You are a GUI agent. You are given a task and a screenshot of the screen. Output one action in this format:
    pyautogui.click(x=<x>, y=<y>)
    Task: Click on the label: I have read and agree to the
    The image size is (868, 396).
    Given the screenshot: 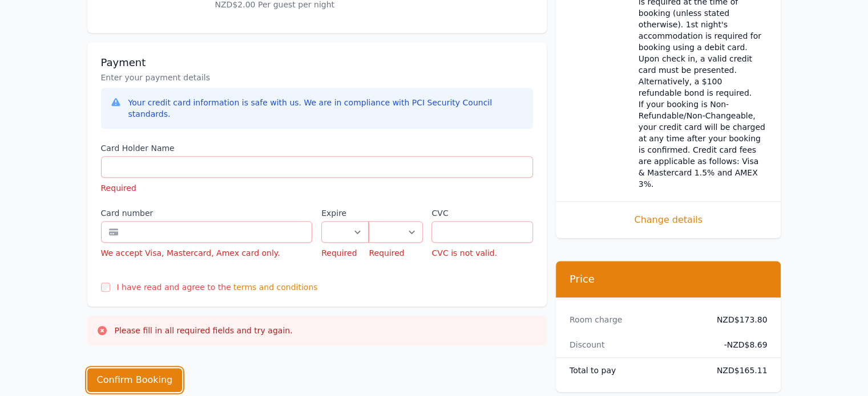 What is the action you would take?
    pyautogui.click(x=174, y=287)
    